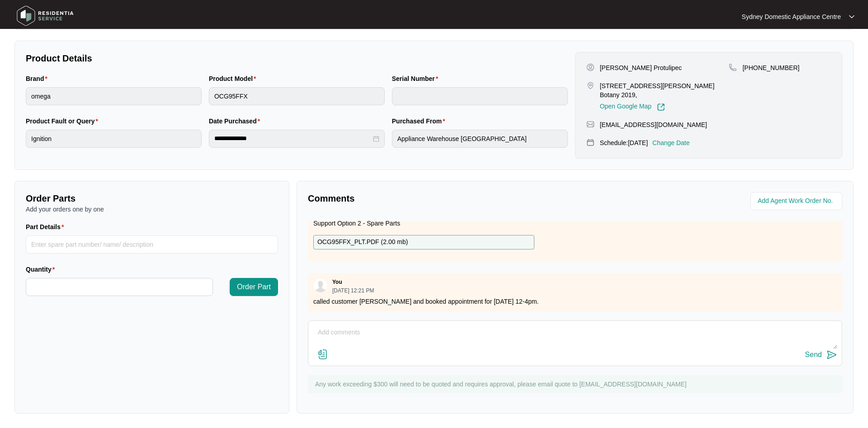 This screenshot has height=428, width=868. What do you see at coordinates (321, 286) in the screenshot?
I see `img: user.svg` at bounding box center [321, 286].